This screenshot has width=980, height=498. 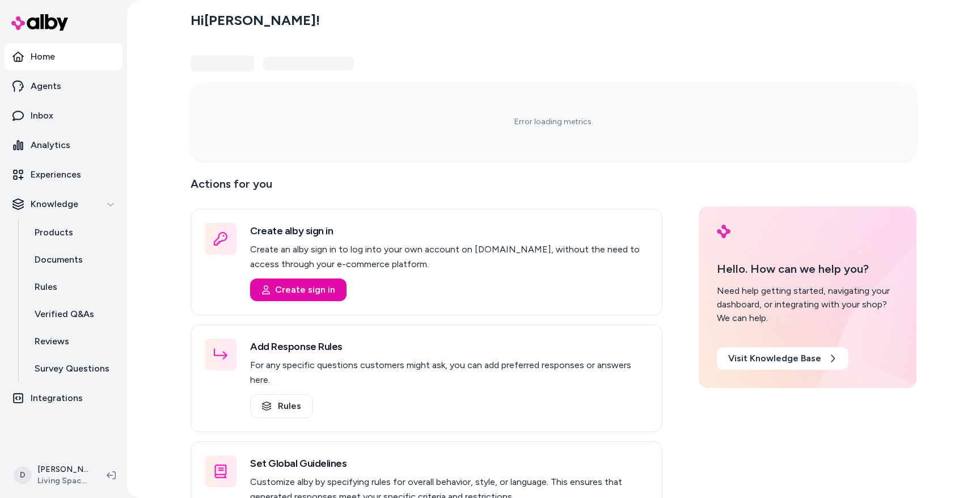 I want to click on div: Need help getting started, navigating your dashboard, or integrating with your shop? We can help., so click(x=807, y=305).